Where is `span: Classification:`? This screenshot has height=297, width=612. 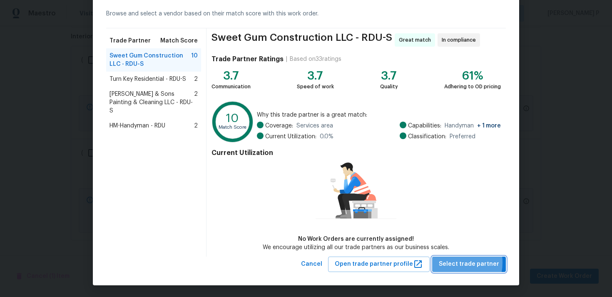
span: Classification: is located at coordinates (427, 136).